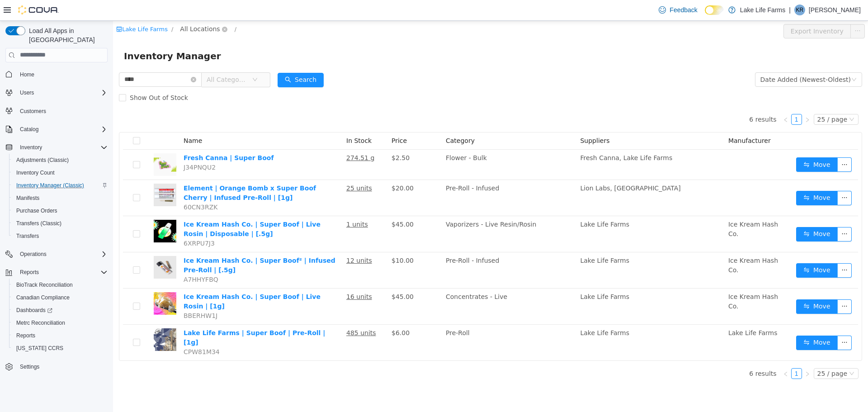  What do you see at coordinates (684, 353) in the screenshot?
I see `a: 1` at bounding box center [684, 353].